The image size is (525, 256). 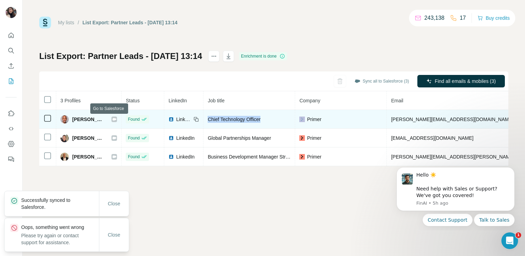 What do you see at coordinates (45, 23) in the screenshot?
I see `img: Surfe Logo` at bounding box center [45, 23].